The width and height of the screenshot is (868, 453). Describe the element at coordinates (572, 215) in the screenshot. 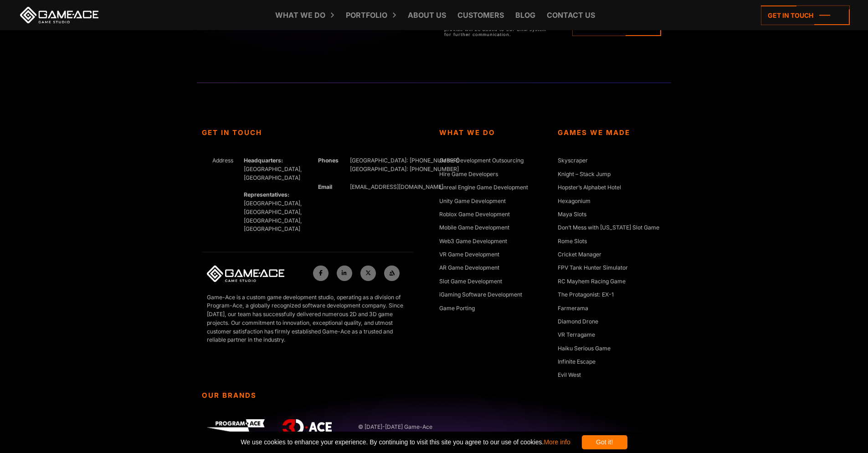

I see `a: Maya Slots` at that location.